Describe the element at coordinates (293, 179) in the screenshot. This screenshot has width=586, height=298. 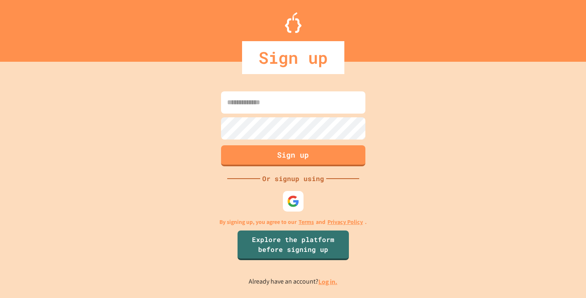
I see `div: Or signup using` at that location.